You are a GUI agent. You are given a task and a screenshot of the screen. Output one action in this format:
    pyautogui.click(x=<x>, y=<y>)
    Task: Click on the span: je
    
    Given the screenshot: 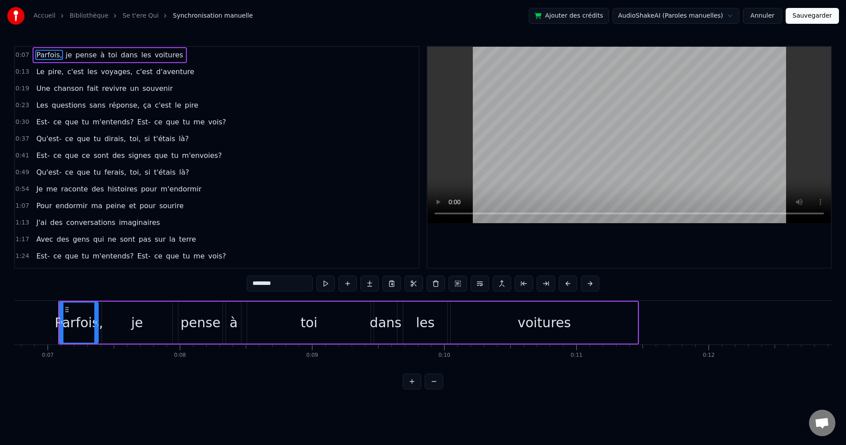 What is the action you would take?
    pyautogui.click(x=69, y=55)
    